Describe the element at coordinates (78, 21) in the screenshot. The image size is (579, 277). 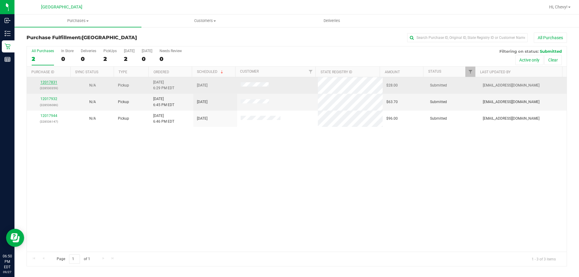
I see `a: Purchases` at that location.